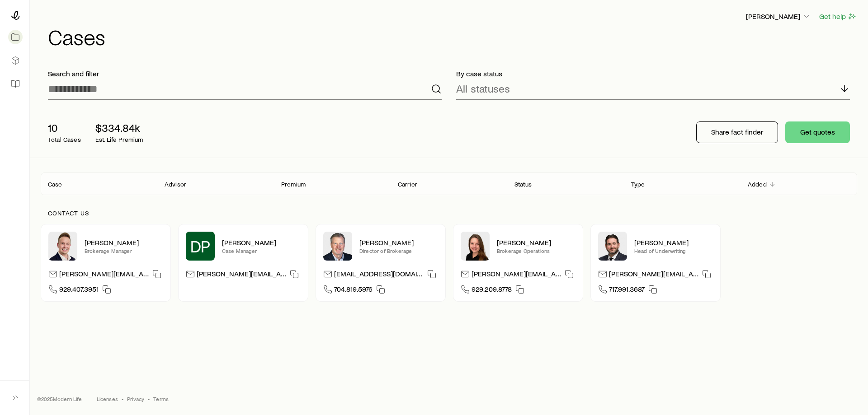  I want to click on img: Ellen Wall, so click(475, 246).